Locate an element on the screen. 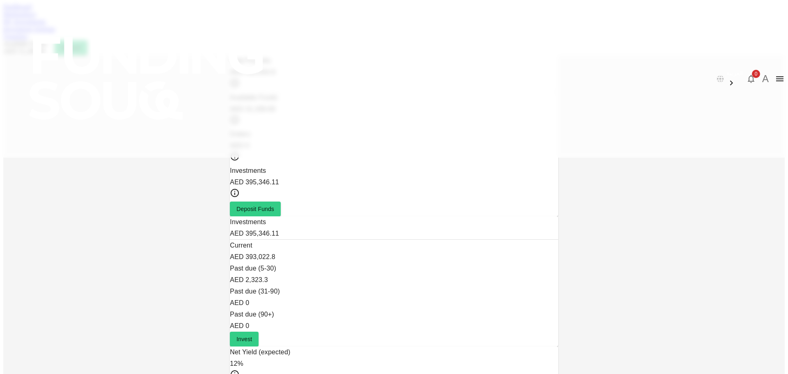 This screenshot has height=374, width=788. div: AED 2,323.3 is located at coordinates (394, 280).